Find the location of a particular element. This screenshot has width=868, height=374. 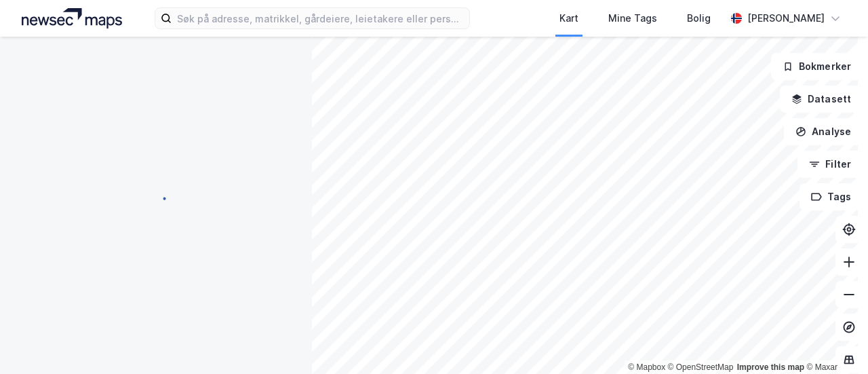

a: OpenStreetMap is located at coordinates (701, 367).